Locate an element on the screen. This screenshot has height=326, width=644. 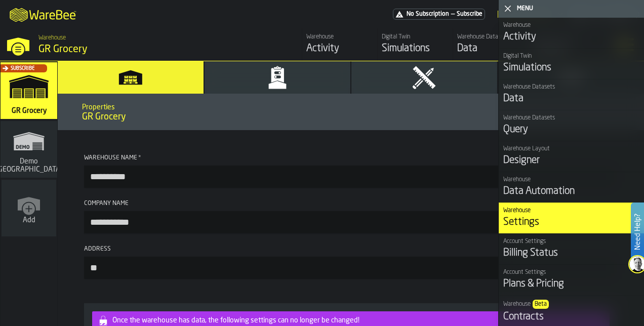
div: Digital Twin is located at coordinates (415, 37).